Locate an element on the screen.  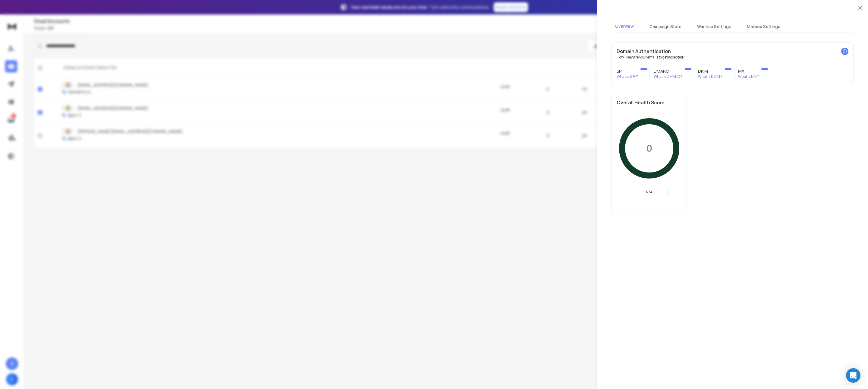
p: How likely are your emails to get accepted? is located at coordinates (732, 57).